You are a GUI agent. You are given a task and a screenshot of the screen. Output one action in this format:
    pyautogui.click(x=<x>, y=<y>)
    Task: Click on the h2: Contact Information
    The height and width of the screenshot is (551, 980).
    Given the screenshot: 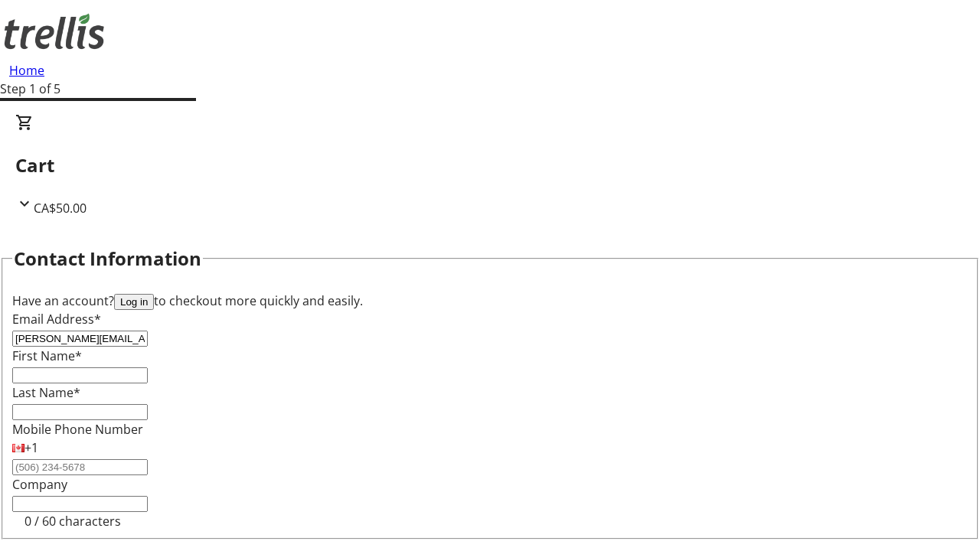 What is the action you would take?
    pyautogui.click(x=108, y=259)
    